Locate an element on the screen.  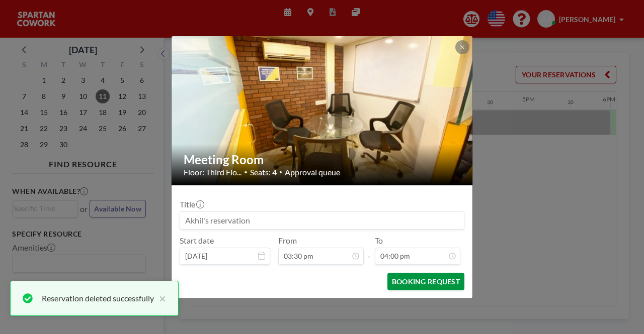
div: Reservation deleted successfully is located at coordinates (98, 298).